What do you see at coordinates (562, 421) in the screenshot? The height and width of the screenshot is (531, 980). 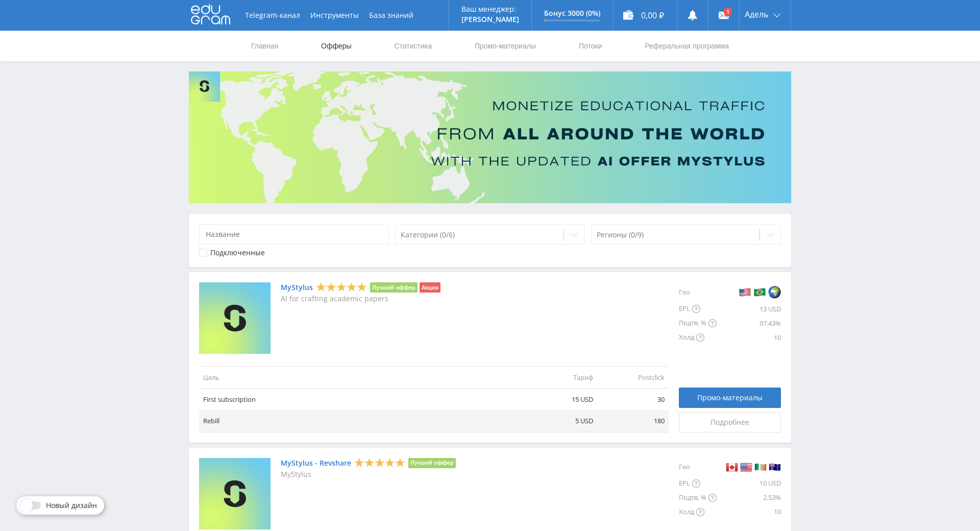 I see `td: 5 USD` at bounding box center [562, 421].